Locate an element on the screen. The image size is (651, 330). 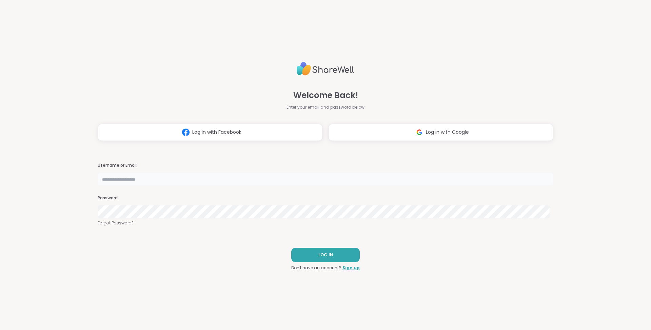
span: Welcome Back! is located at coordinates (326, 95).